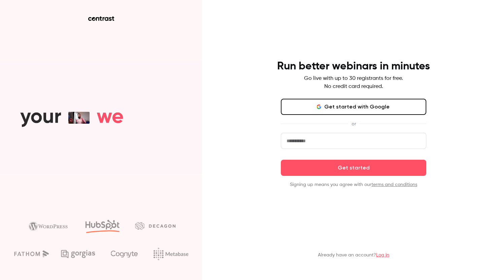 The height and width of the screenshot is (280, 495). I want to click on button: Get started with Google, so click(354, 107).